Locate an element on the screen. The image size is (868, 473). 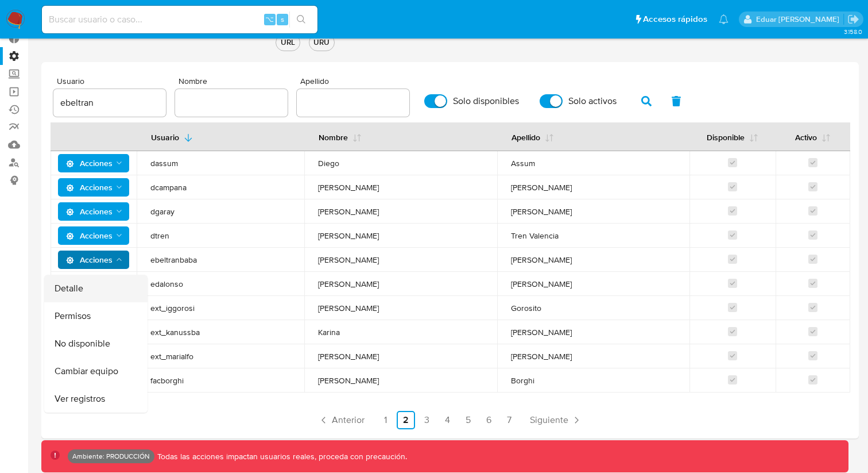
span: s is located at coordinates (282, 19).